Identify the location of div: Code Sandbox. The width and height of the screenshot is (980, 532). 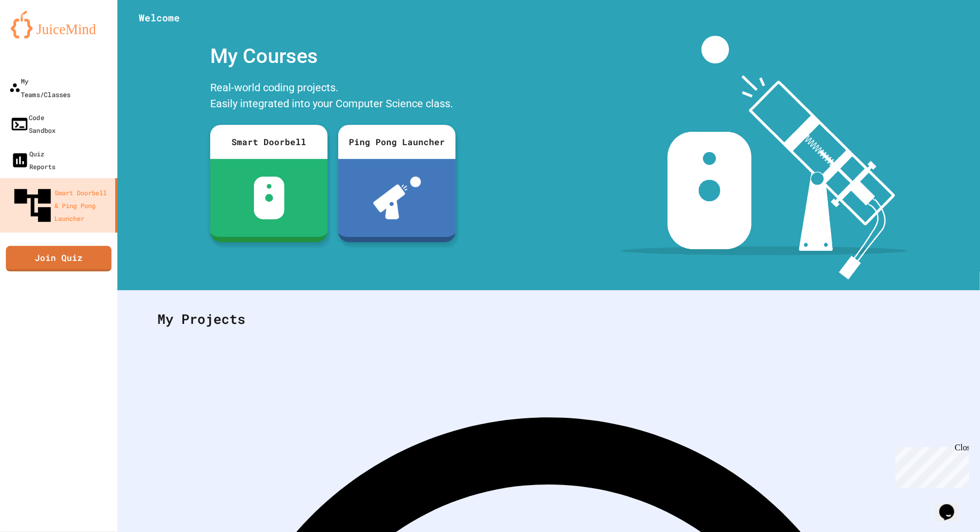
(32, 124).